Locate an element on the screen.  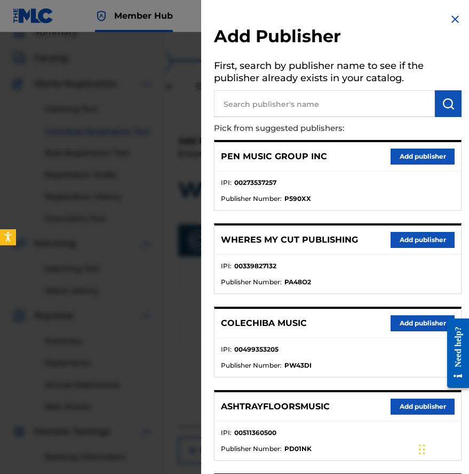
strong: 00273537257 is located at coordinates (255, 183).